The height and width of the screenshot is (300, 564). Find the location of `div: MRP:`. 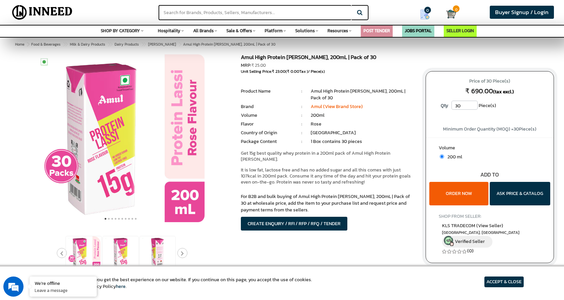

div: MRP: is located at coordinates (328, 66).